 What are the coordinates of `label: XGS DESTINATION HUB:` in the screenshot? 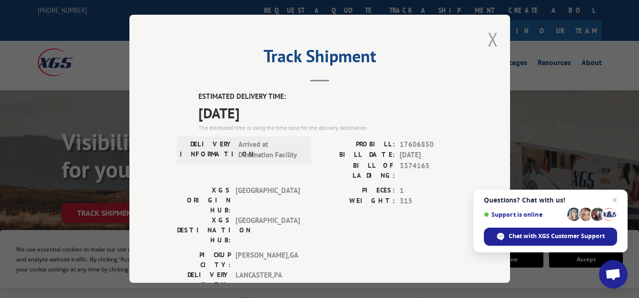 It's located at (204, 230).